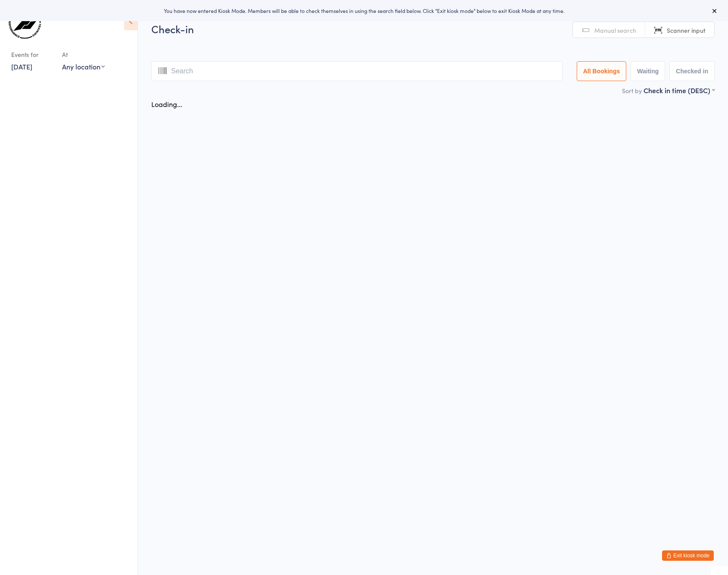 The height and width of the screenshot is (575, 728). What do you see at coordinates (602, 72) in the screenshot?
I see `button: All Bookings` at bounding box center [602, 72].